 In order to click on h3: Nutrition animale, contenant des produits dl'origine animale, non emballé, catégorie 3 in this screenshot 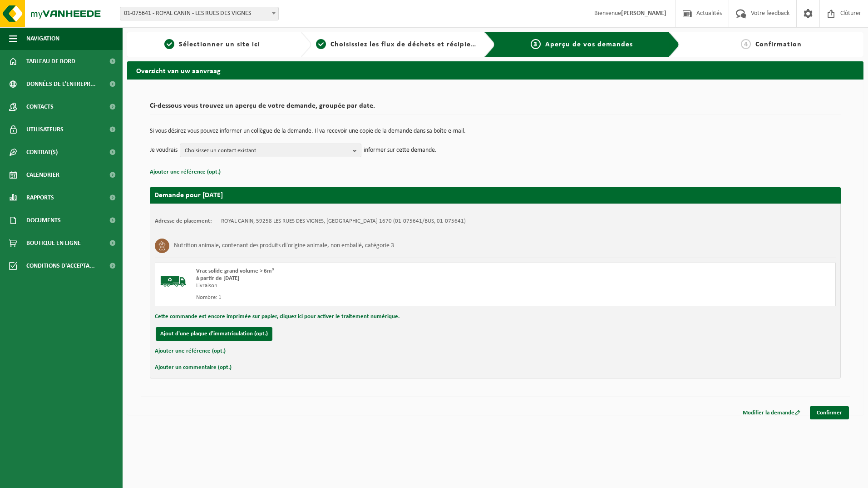, I will do `click(284, 246)`.